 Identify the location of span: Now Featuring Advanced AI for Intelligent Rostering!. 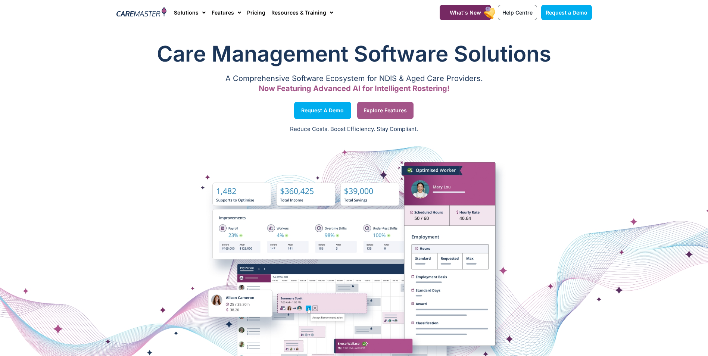
(354, 88).